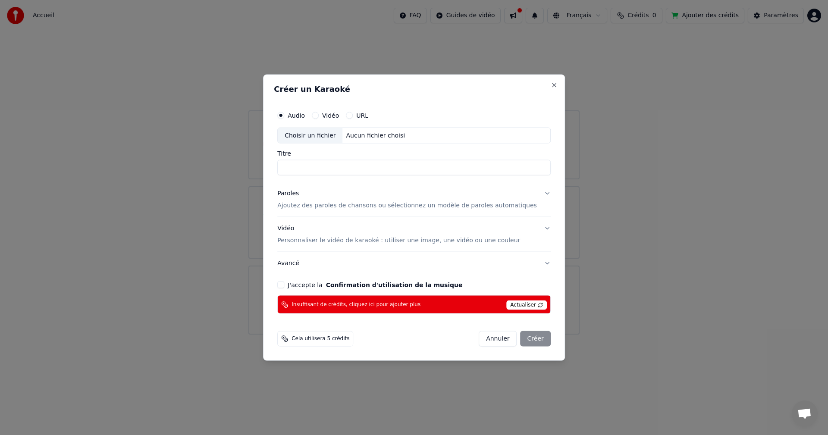  What do you see at coordinates (414, 235) in the screenshot?
I see `button: VidéoPersonnaliser le vidéo de karaoké : utiliser une image, une vidéo ou une couleur` at bounding box center [414, 235].